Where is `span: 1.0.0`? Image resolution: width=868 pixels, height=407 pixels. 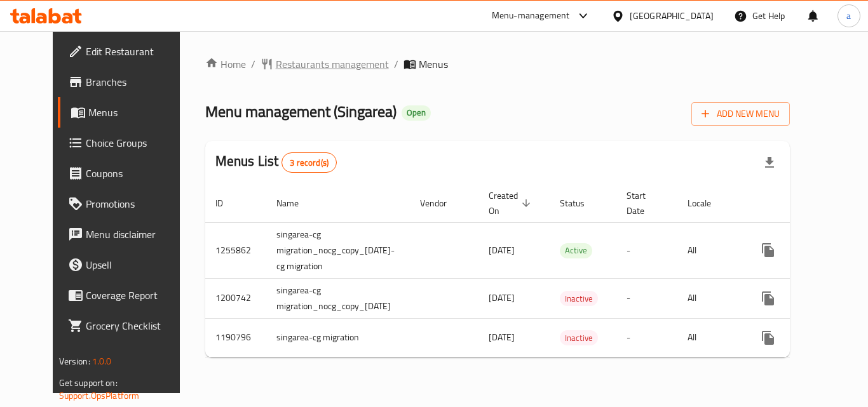
span: 1.0.0 is located at coordinates (101, 362).